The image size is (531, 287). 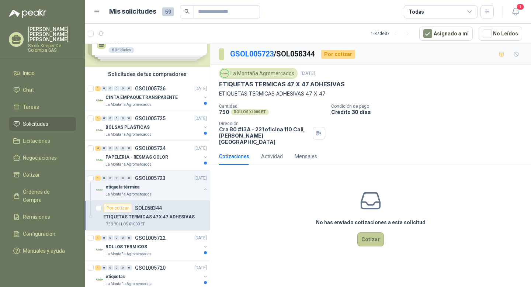 What do you see at coordinates (42, 107) in the screenshot?
I see `a: Tareas` at bounding box center [42, 107].